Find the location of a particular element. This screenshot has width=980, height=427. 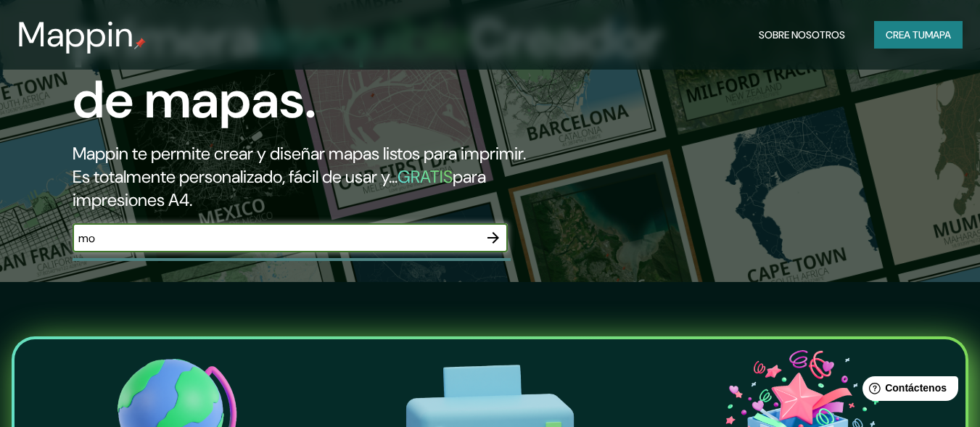

input: Elige tu lugar favorito is located at coordinates (275, 237).